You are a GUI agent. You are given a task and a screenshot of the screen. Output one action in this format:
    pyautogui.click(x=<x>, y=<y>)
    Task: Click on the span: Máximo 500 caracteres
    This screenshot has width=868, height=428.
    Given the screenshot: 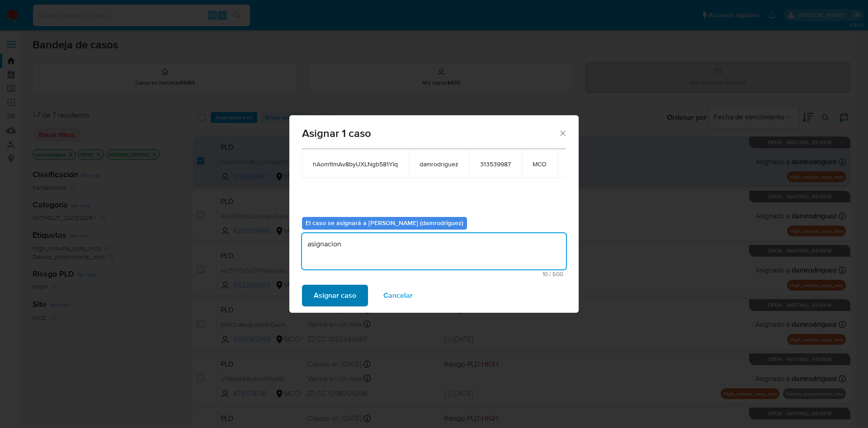 What is the action you would take?
    pyautogui.click(x=434, y=274)
    